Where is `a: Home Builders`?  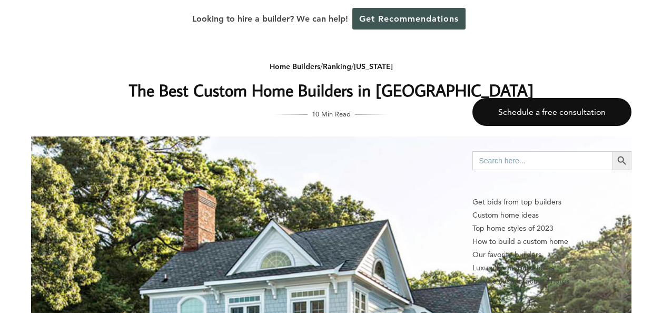 a: Home Builders is located at coordinates (295, 66).